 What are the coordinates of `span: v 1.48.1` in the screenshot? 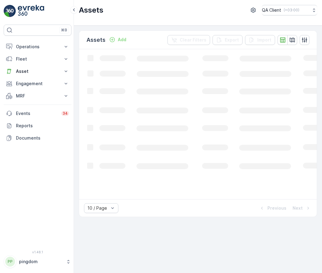 It's located at (37, 252).